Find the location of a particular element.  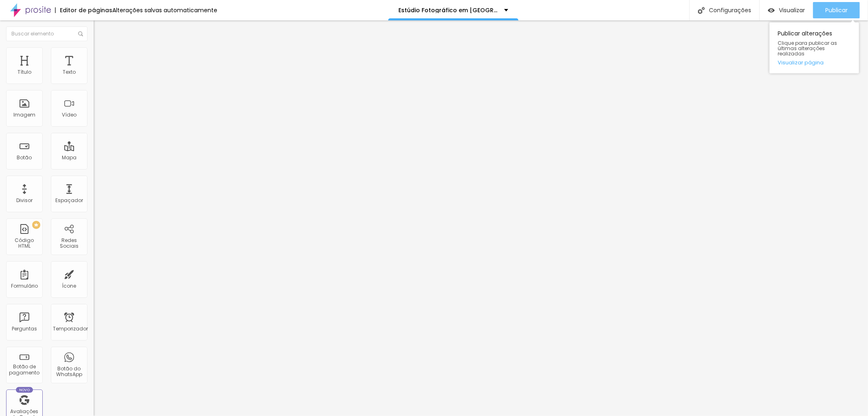

font: Configurações is located at coordinates (730, 10).